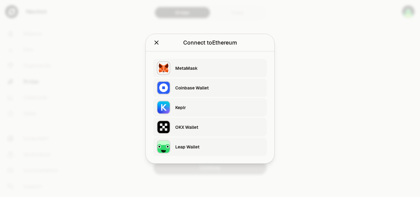  Describe the element at coordinates (164, 107) in the screenshot. I see `img: Keplr` at that location.